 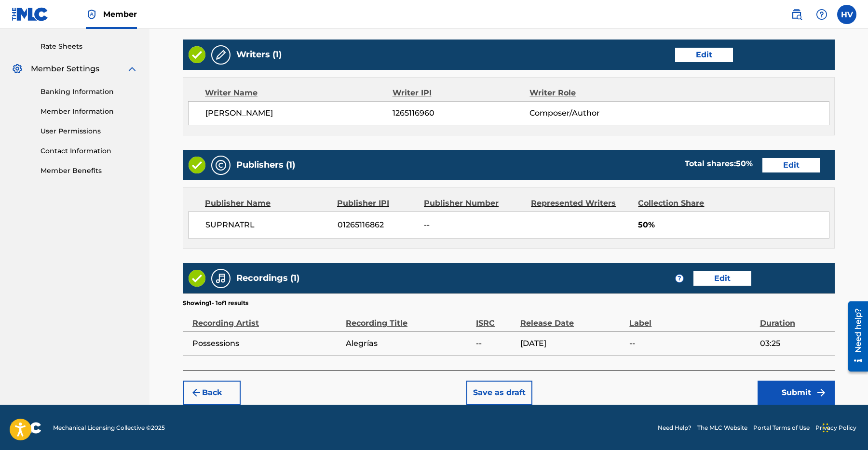 I want to click on img: help, so click(x=821, y=14).